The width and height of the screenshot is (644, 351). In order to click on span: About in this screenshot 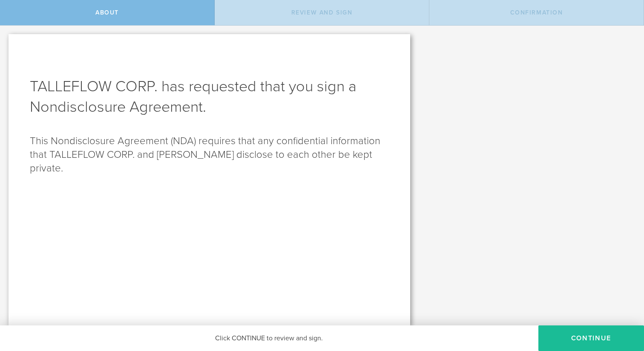, I will do `click(107, 12)`.